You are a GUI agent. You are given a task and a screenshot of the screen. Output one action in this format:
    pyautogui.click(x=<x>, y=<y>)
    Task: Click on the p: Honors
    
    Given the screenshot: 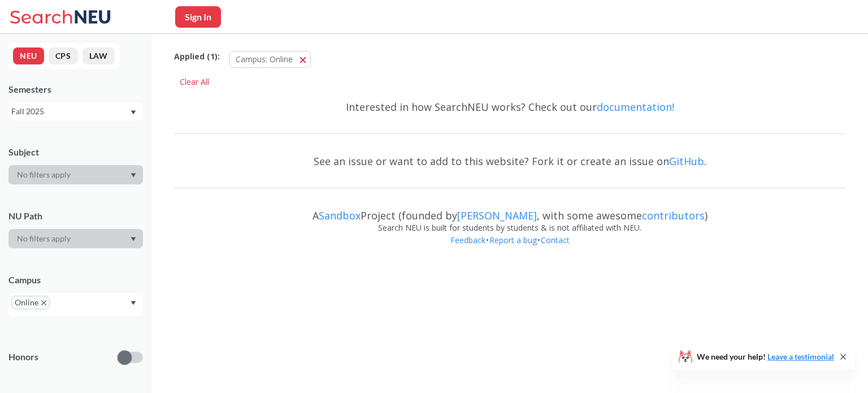 What is the action you would take?
    pyautogui.click(x=23, y=357)
    